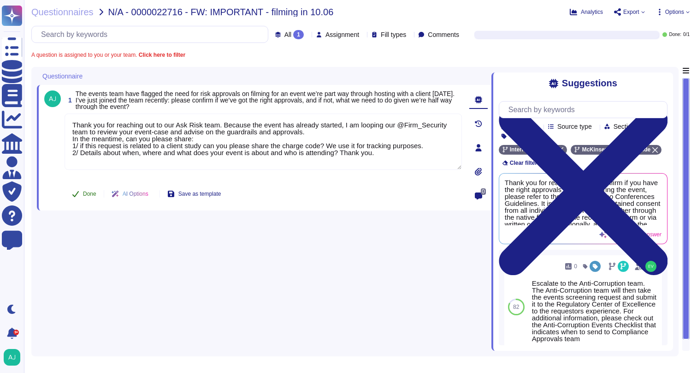 This screenshot has height=373, width=697. Describe the element at coordinates (136, 194) in the screenshot. I see `span: AI Options` at that location.